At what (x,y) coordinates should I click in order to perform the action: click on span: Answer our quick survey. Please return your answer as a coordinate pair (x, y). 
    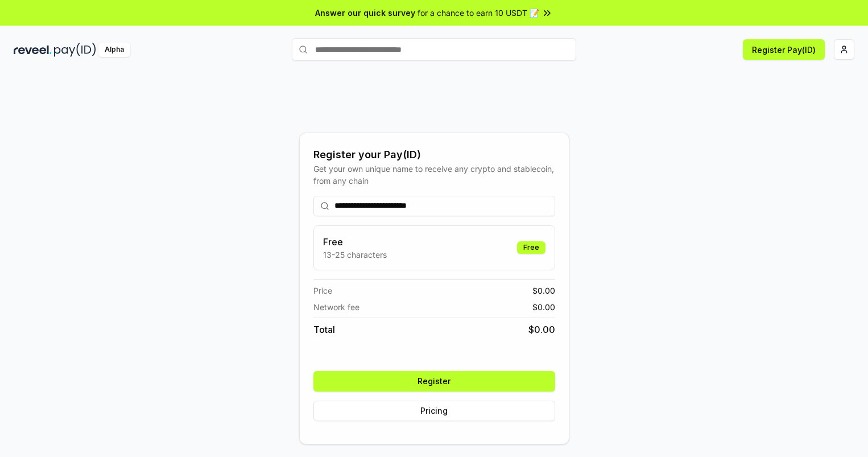
    Looking at the image, I should click on (365, 12).